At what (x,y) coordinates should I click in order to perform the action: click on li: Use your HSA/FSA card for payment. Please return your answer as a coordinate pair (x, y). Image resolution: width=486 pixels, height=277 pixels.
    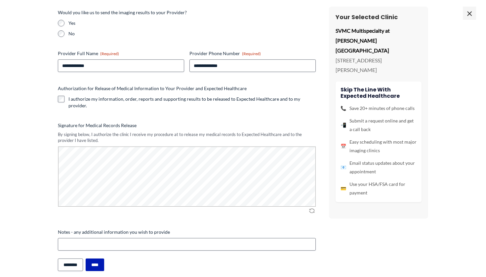
    Looking at the image, I should click on (378, 189).